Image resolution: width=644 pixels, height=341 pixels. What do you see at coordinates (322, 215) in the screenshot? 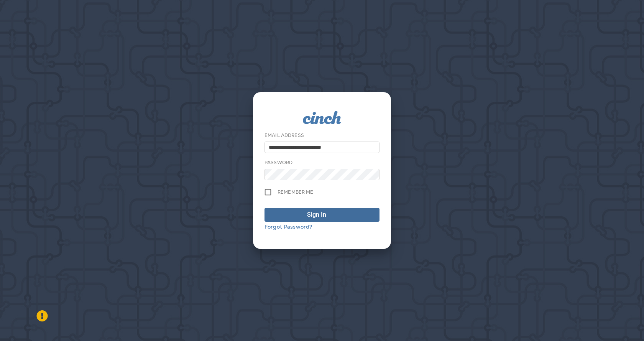
I see `button: Sign In` at bounding box center [322, 215].